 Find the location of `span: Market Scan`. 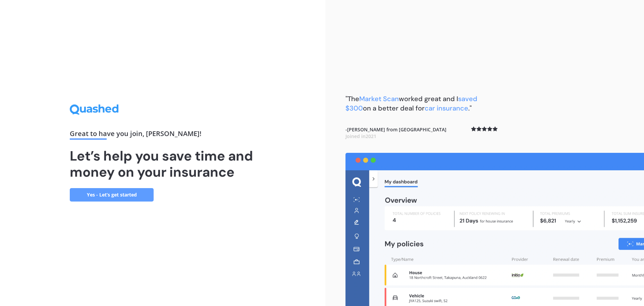

span: Market Scan is located at coordinates (379, 99).